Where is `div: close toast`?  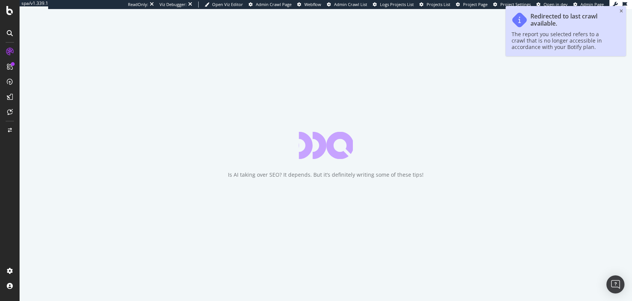
div: close toast is located at coordinates (621, 11).